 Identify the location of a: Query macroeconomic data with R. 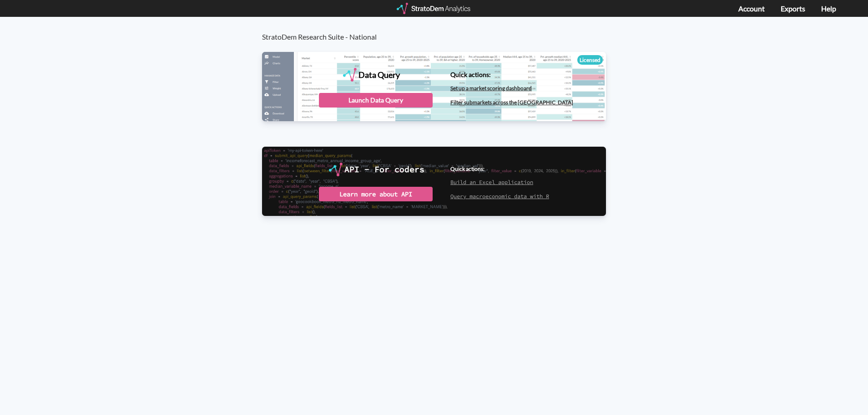
(499, 196).